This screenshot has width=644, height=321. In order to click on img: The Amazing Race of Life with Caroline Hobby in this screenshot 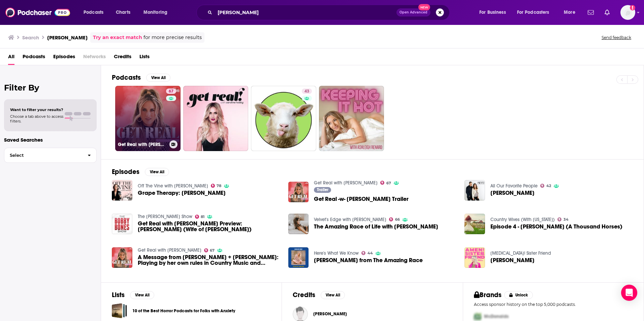, I will do `click(299, 224)`.